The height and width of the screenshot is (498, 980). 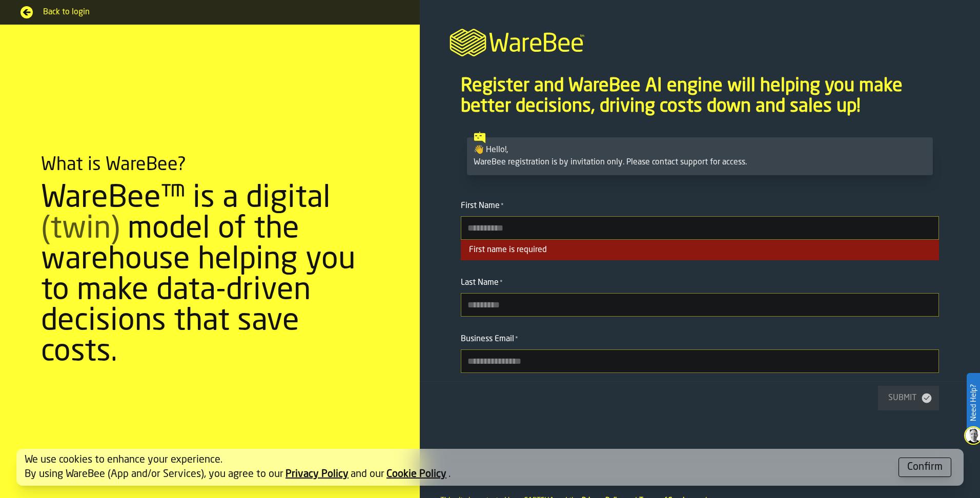 What do you see at coordinates (416, 474) in the screenshot?
I see `a: Cookie Policy` at bounding box center [416, 474].